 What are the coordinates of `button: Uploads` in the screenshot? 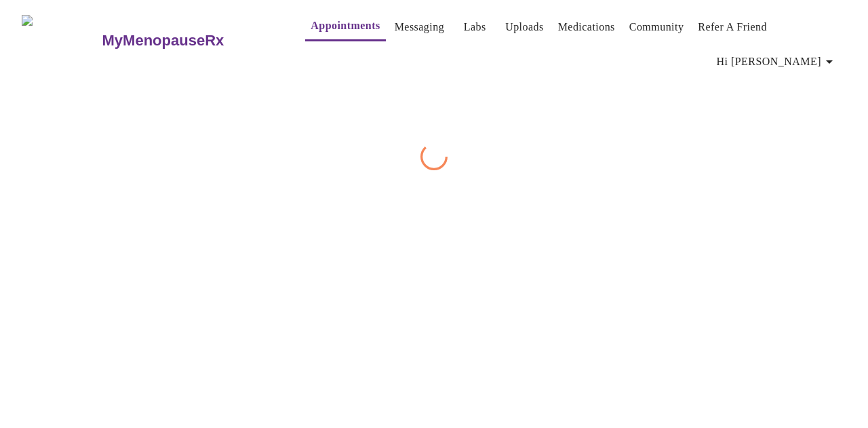 It's located at (524, 27).